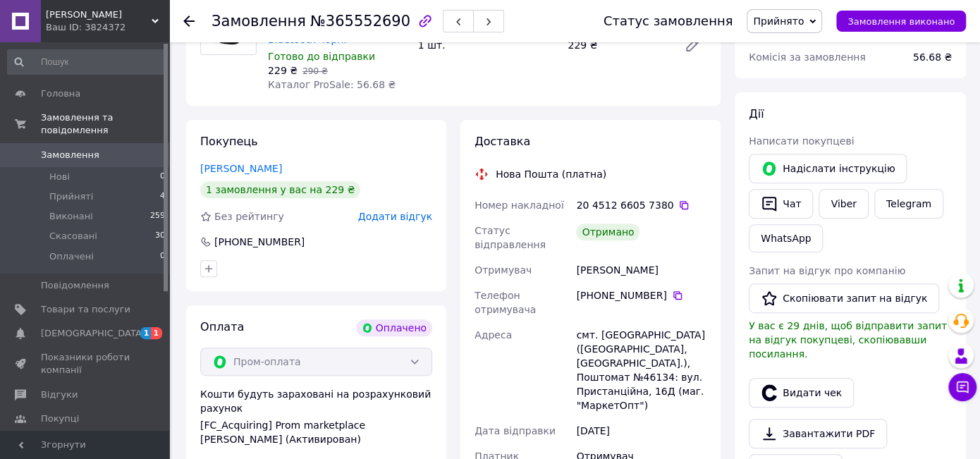 This screenshot has height=459, width=980. What do you see at coordinates (73, 237) in the screenshot?
I see `span: Скасовані` at bounding box center [73, 237].